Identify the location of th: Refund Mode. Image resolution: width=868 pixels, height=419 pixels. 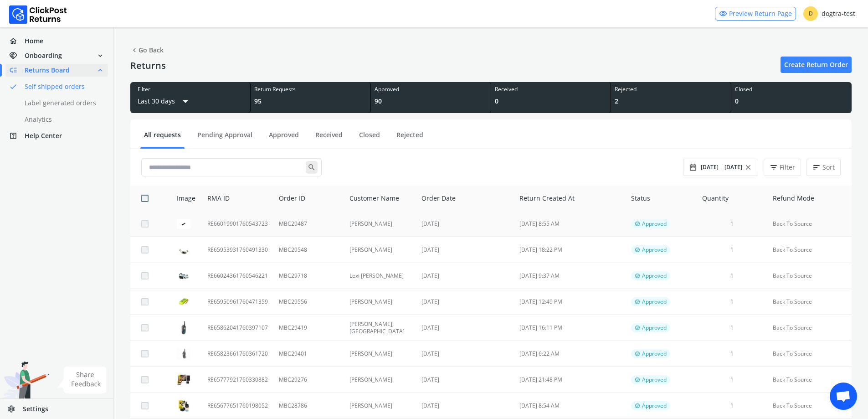
(809, 198).